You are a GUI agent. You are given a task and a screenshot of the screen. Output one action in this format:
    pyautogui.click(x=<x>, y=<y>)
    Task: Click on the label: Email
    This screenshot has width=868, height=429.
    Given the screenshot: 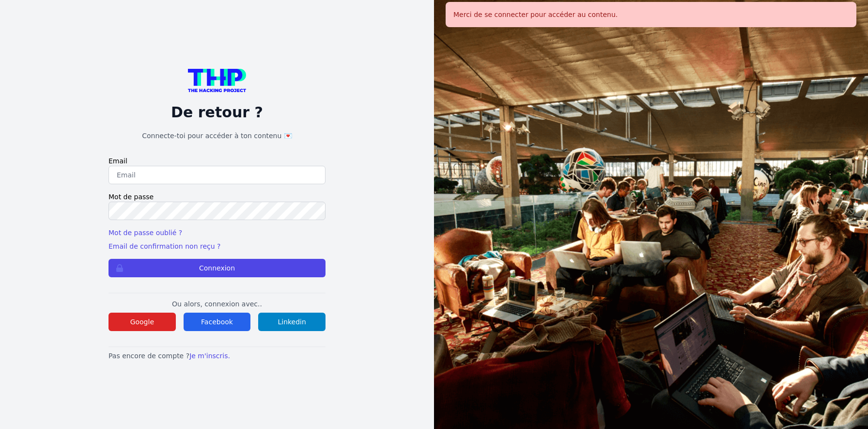 What is the action you would take?
    pyautogui.click(x=217, y=161)
    